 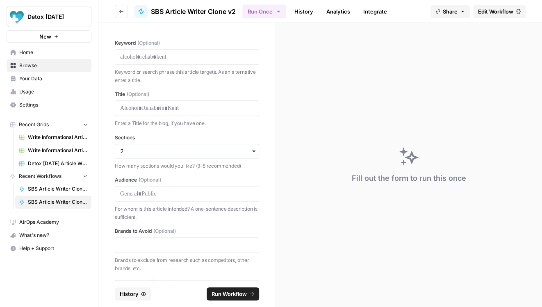 What do you see at coordinates (187, 213) in the screenshot?
I see `p: For whom is this article intended? A one-sentence description is sufficient.` at bounding box center [187, 213].